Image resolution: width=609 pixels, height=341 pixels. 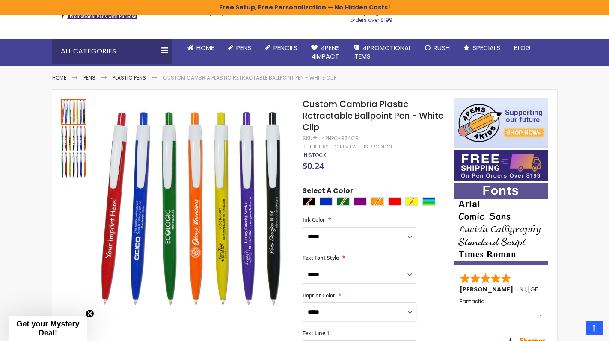 What do you see at coordinates (244, 48) in the screenshot?
I see `span: Pens` at bounding box center [244, 48].